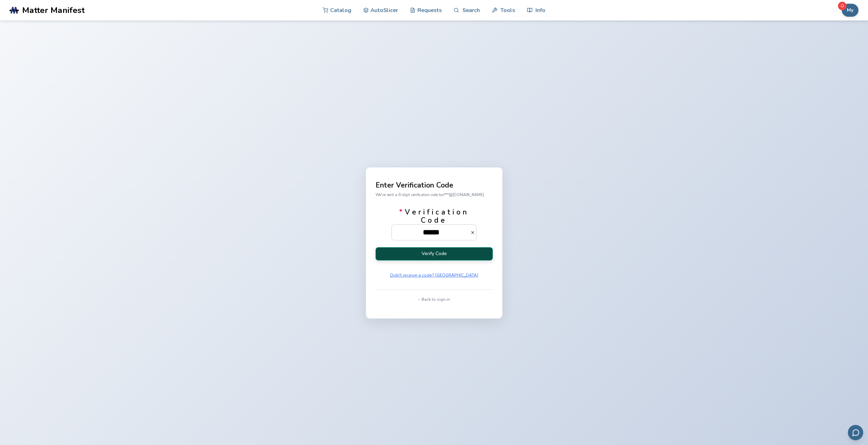  What do you see at coordinates (434, 299) in the screenshot?
I see `button: ← Back to sign in` at bounding box center [434, 299].